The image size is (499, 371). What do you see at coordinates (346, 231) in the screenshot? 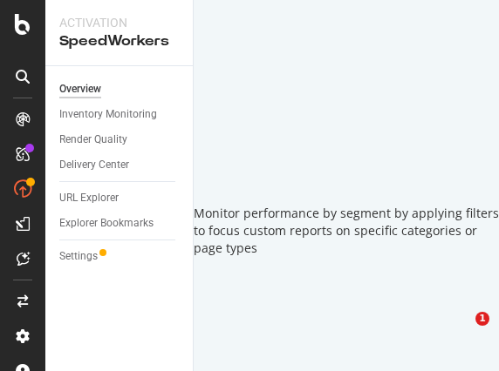
I see `div: Monitor performance by segment by applying filters to focus custom reports on specific categories...` at bounding box center [346, 231].